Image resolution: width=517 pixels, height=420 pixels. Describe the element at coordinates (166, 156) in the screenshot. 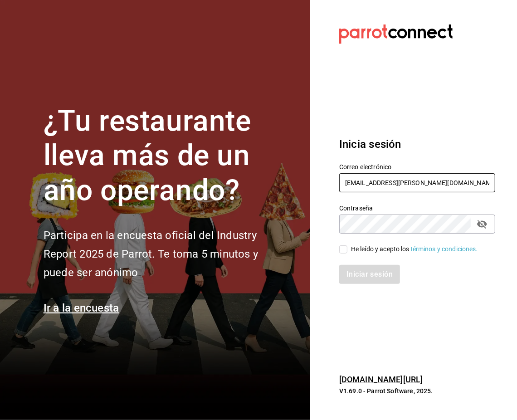

I see `h1: ¿Tu restaurante lleva más de un año operando?` at that location.